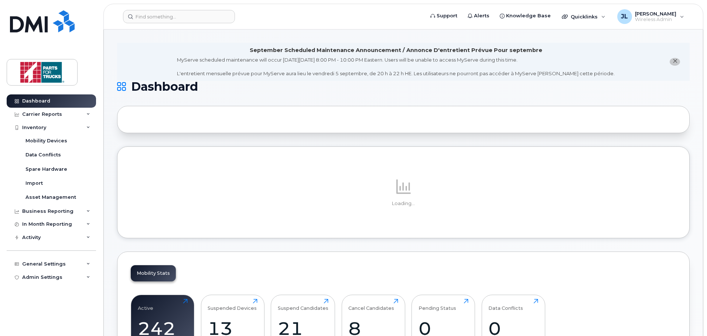 The height and width of the screenshot is (336, 707). I want to click on div: Suspended Devices, so click(232, 305).